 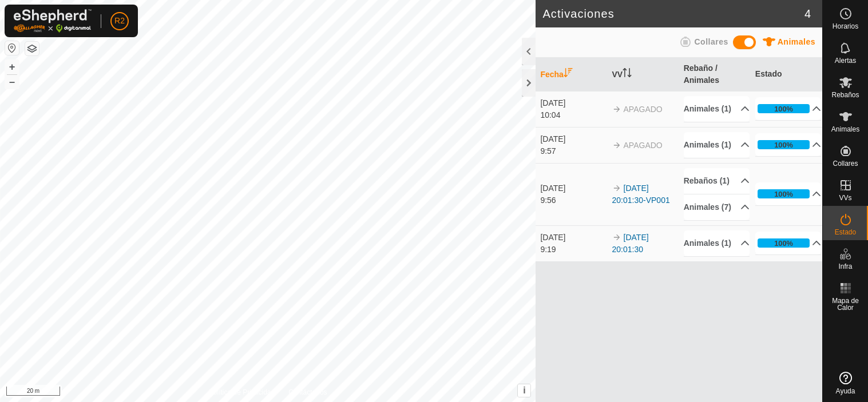 I want to click on span: Rebaños, so click(x=845, y=95).